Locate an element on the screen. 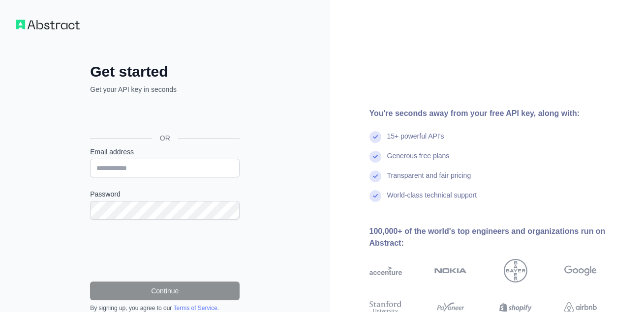 The image size is (644, 312). label: Email address is located at coordinates (165, 152).